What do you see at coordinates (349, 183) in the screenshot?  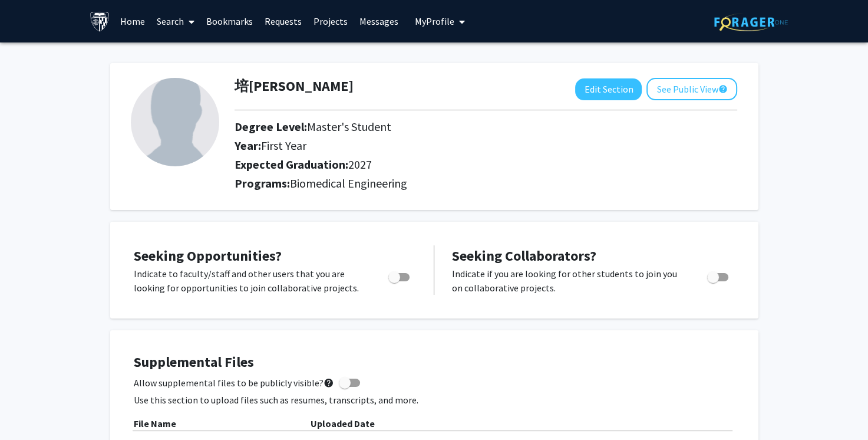 I see `span: Biomedical Engineering` at bounding box center [349, 183].